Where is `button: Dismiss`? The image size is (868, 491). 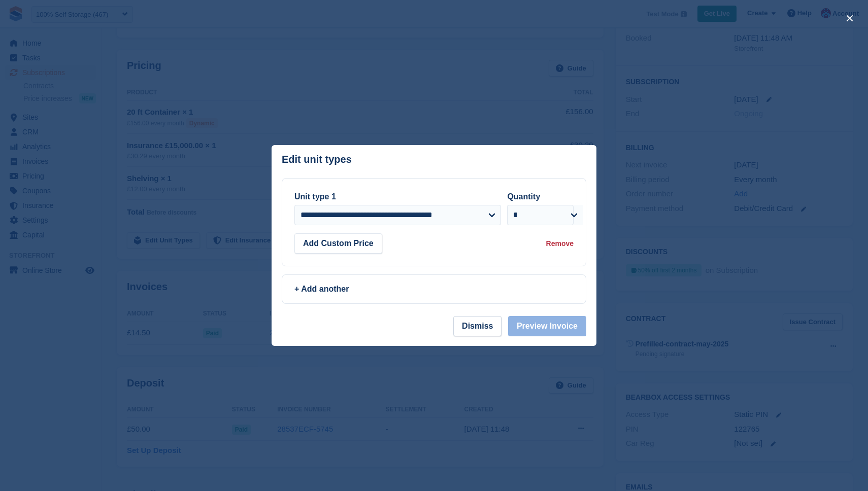
button: Dismiss is located at coordinates (477, 327).